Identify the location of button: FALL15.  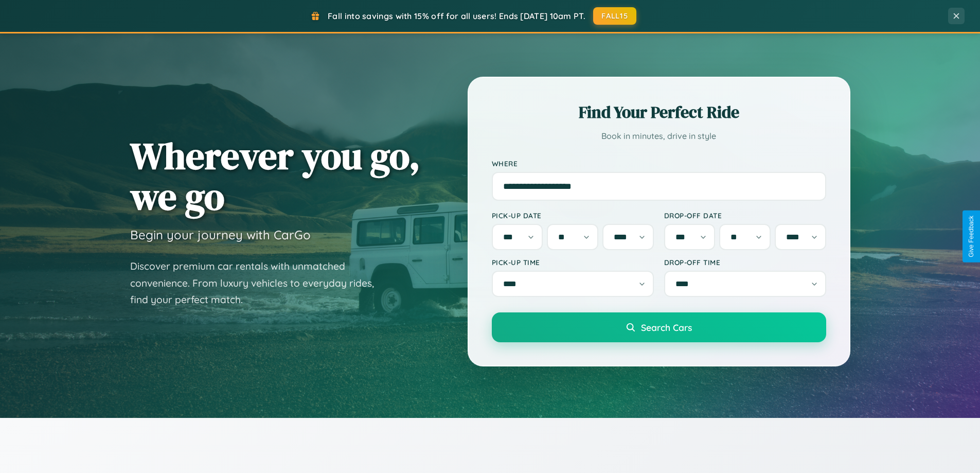
(615, 16).